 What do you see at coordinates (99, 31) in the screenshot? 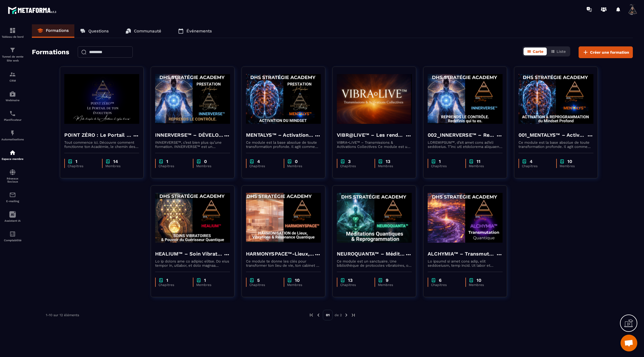
I see `p: Questions` at bounding box center [99, 31].